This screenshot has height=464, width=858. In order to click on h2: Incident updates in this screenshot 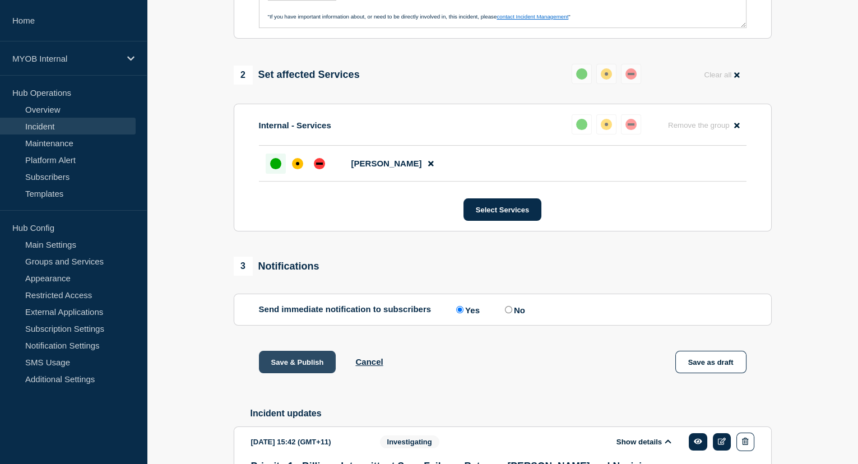, I will do `click(511, 414)`.